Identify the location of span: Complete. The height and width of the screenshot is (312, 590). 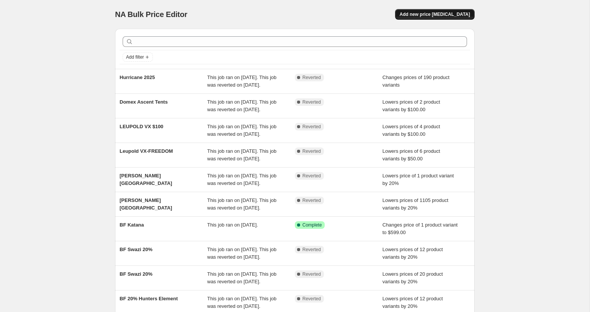
(312, 225).